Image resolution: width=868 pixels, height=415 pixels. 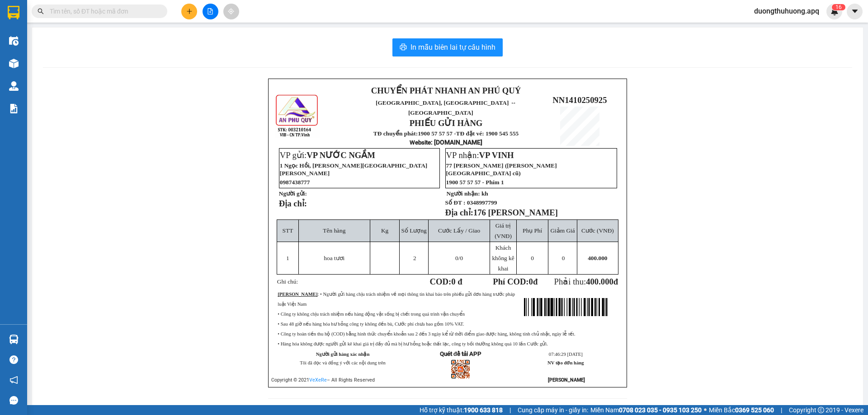 What do you see at coordinates (456, 202) in the screenshot?
I see `strong: Số ĐT :` at bounding box center [456, 202].